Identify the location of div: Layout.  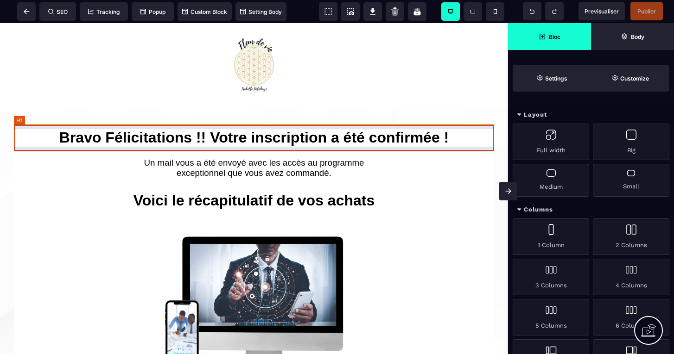
(591, 115).